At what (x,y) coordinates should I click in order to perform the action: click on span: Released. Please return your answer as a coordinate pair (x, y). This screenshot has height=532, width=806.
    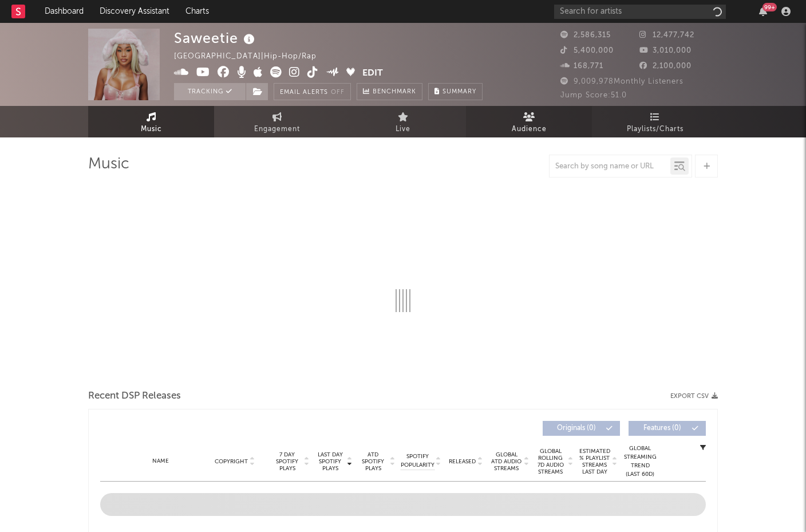
    Looking at the image, I should click on (462, 461).